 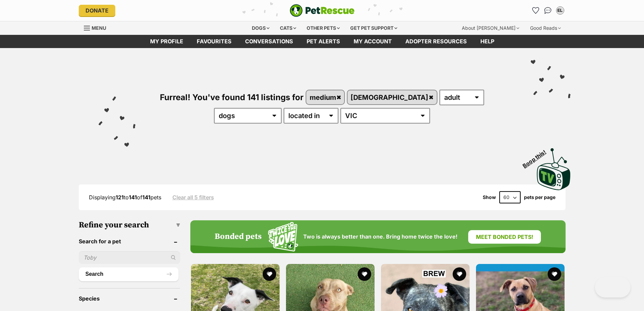 I want to click on a: conversations, so click(x=269, y=41).